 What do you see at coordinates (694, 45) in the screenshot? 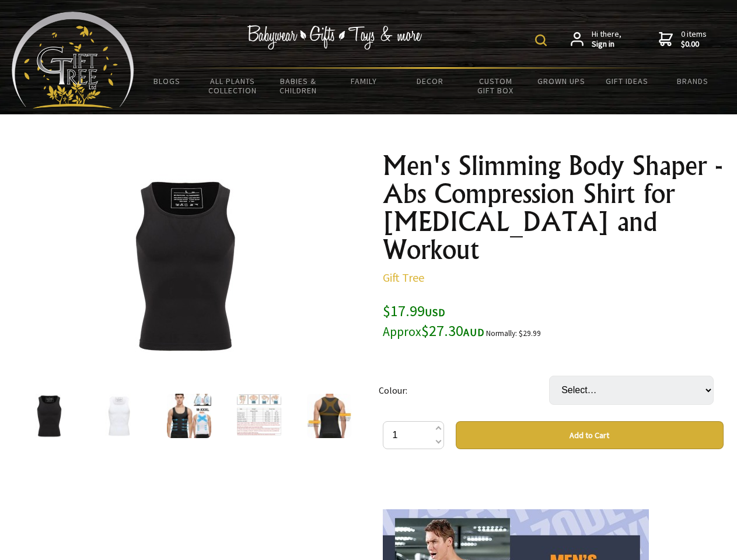
I see `strong: $0.00` at bounding box center [694, 45].